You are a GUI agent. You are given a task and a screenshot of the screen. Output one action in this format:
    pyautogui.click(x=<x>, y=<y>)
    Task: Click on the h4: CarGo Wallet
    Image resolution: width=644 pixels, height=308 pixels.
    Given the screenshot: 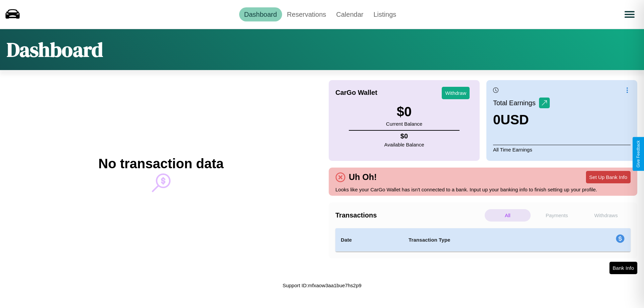 What is the action you would take?
    pyautogui.click(x=356, y=93)
    